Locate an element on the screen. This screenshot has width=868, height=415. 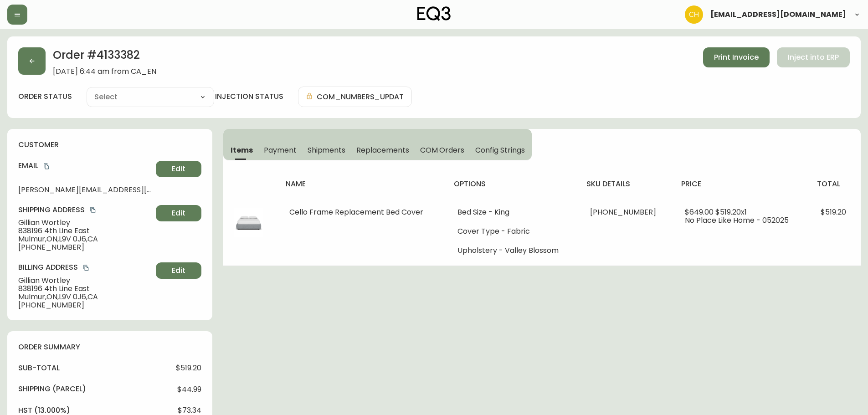
h4: sub-total is located at coordinates (39, 368).